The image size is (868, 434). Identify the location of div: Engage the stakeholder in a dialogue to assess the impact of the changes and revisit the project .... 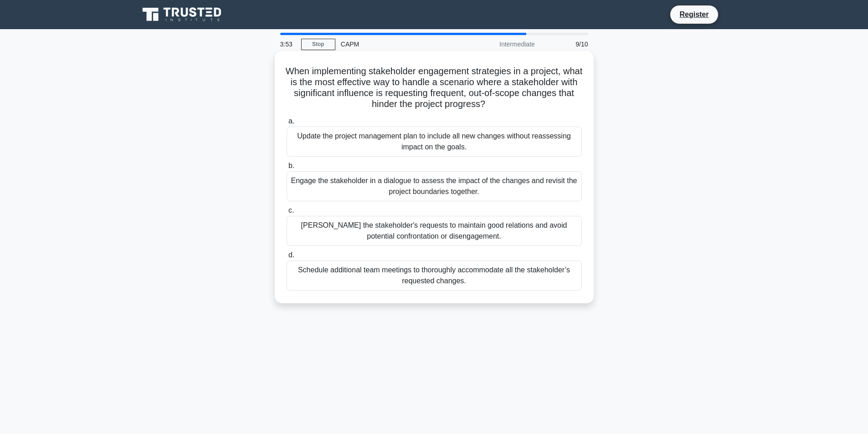
(434, 186).